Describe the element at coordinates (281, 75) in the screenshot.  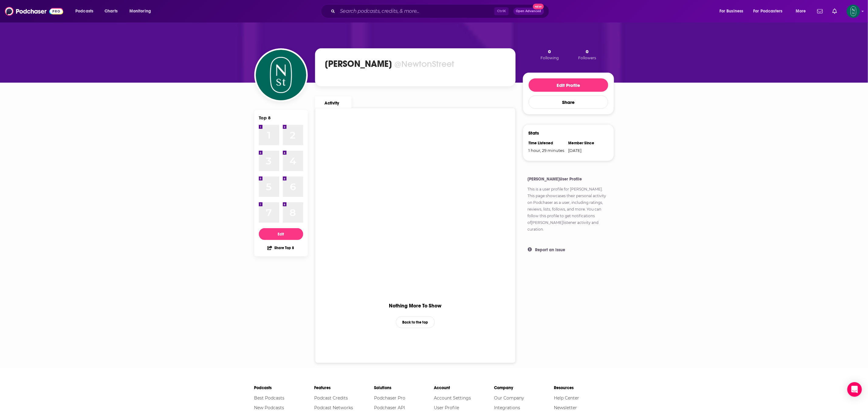
I see `a: Amy Enright` at that location.